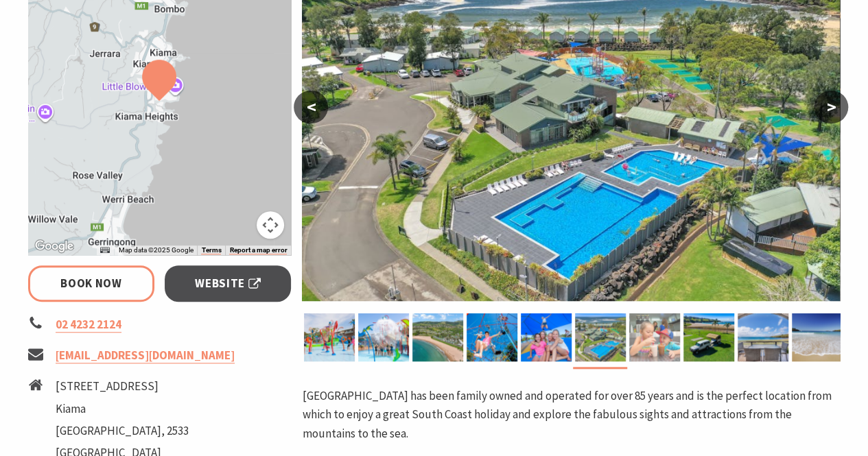 This screenshot has width=868, height=456. What do you see at coordinates (601, 338) in the screenshot?
I see `img: Aerial view of the resort pool at BIG4 Easts Beach Kiama Holiday Park` at bounding box center [601, 338].